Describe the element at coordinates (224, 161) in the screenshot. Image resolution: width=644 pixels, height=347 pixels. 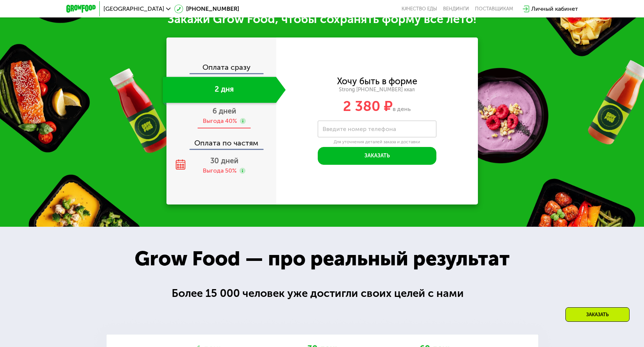
I see `span: 30 дней` at that location.